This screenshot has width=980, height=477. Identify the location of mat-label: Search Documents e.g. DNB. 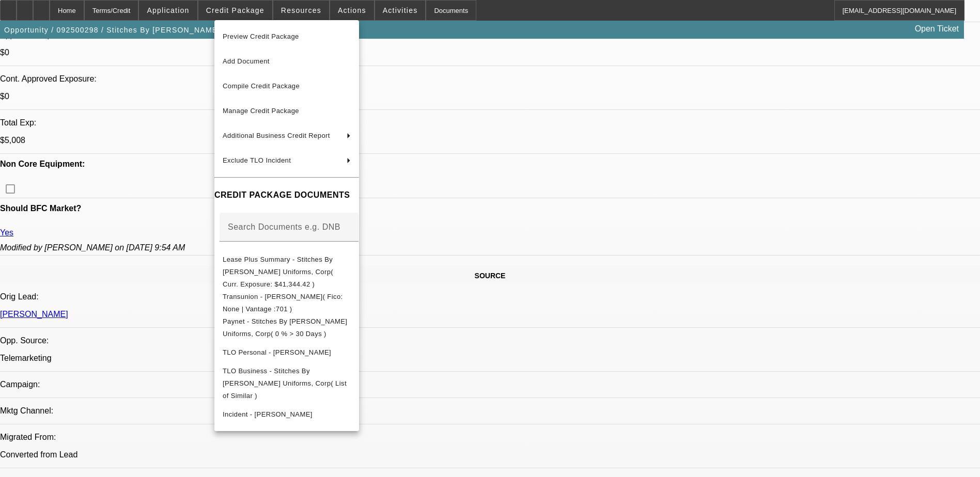
(284, 227).